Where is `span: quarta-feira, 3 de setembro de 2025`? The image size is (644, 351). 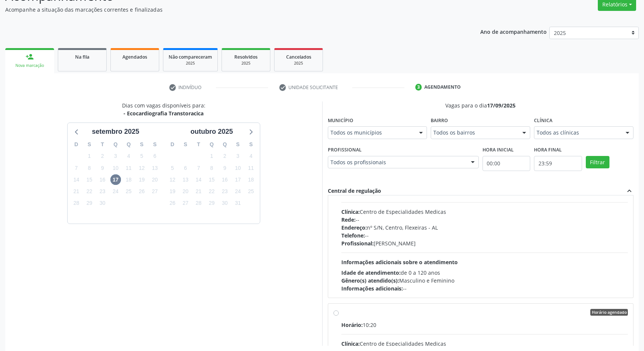 span: quarta-feira, 3 de setembro de 2025 is located at coordinates (115, 157).